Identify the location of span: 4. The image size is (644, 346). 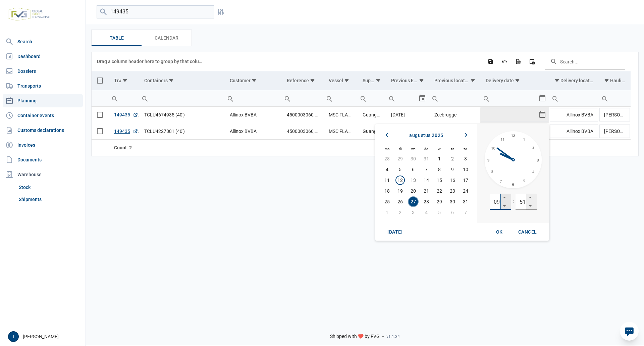
(426, 212).